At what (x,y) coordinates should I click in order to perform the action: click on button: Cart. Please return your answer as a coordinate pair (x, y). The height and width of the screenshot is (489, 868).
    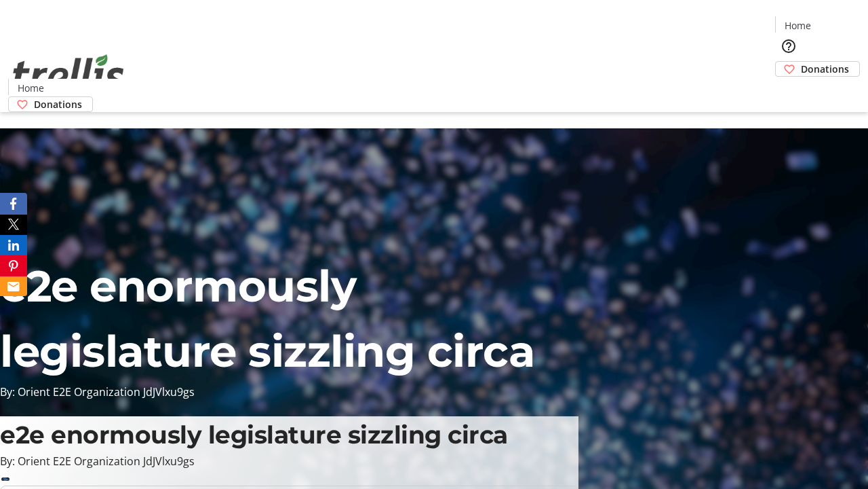
    Looking at the image, I should click on (789, 90).